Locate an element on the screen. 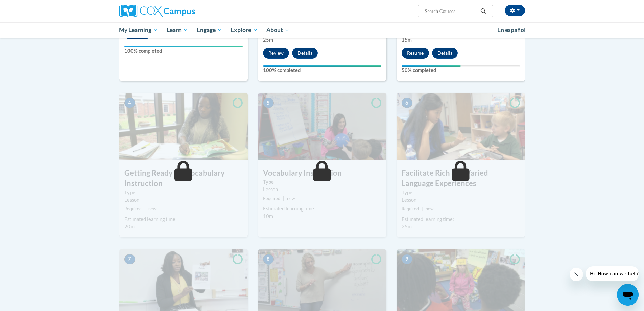  img: Cox Campus is located at coordinates (158, 11).